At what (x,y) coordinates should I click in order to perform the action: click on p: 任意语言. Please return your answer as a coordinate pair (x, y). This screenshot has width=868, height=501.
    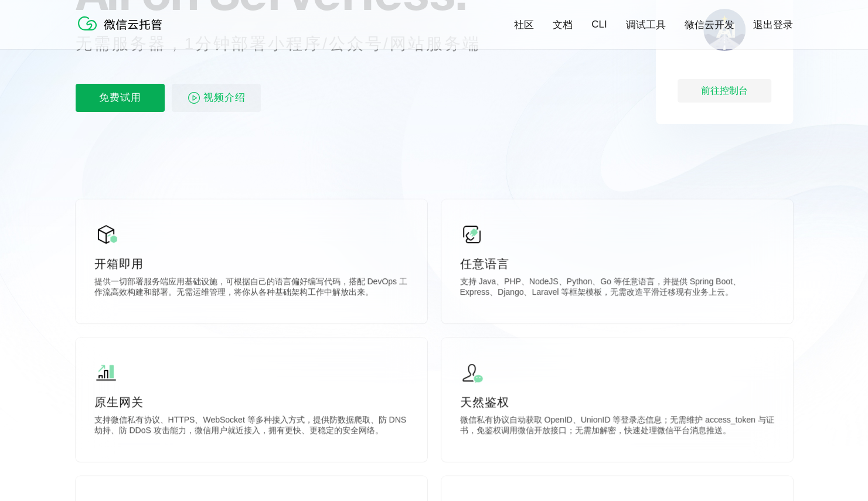
    Looking at the image, I should click on (617, 264).